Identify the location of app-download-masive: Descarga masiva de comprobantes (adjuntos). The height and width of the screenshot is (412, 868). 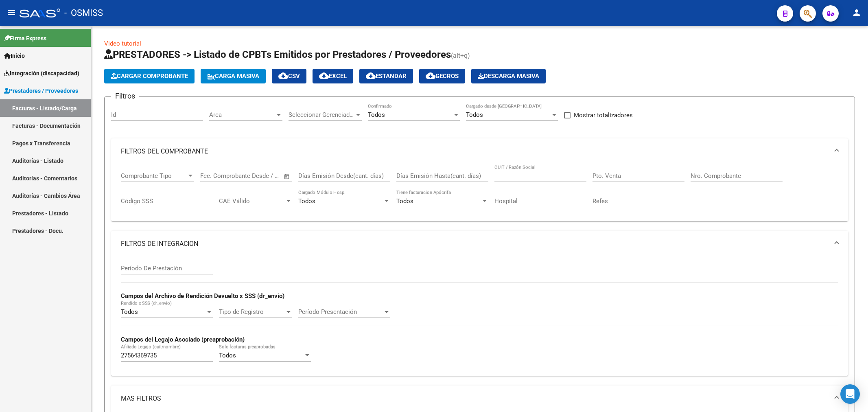
(508, 76).